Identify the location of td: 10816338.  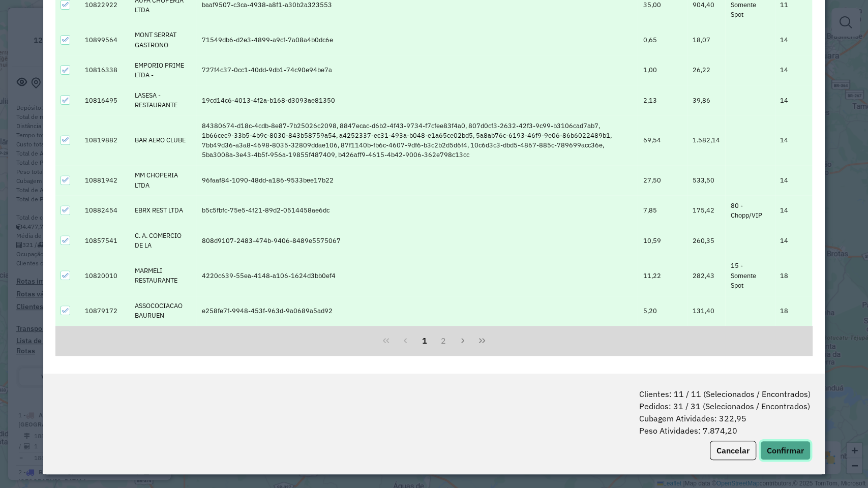
(105, 69).